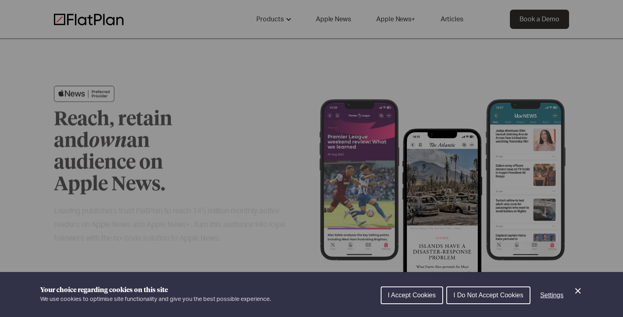  What do you see at coordinates (155, 300) in the screenshot?
I see `p: We use cookies to optimise site functionality and give you the best possible experience.` at bounding box center [155, 300].